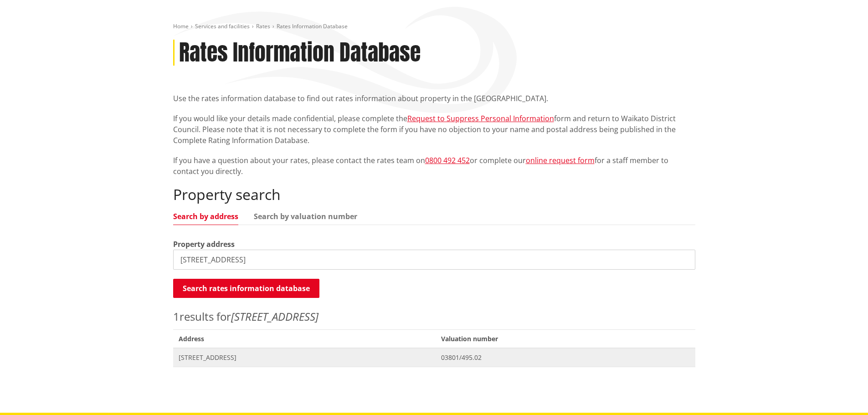 The image size is (868, 415). What do you see at coordinates (434, 99) in the screenshot?
I see `p: Use the rates information database to find out rates information about property in the [GEOGRAPHI...` at bounding box center [434, 99].